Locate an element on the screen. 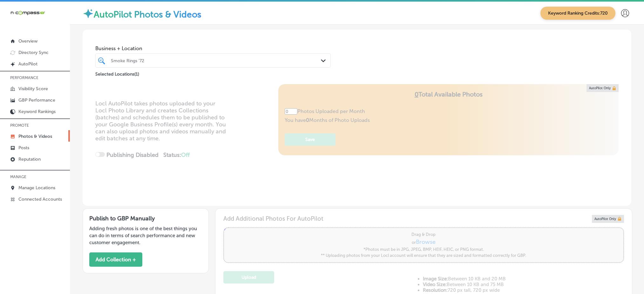 The height and width of the screenshot is (294, 644). p: AutoPilot is located at coordinates (28, 64).